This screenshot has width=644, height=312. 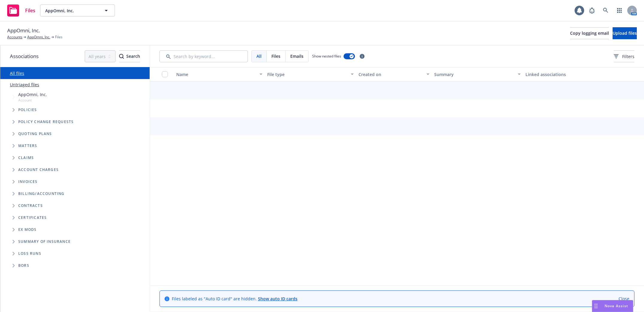 What do you see at coordinates (130, 57) in the screenshot?
I see `button: SearchSearch` at bounding box center [130, 57].